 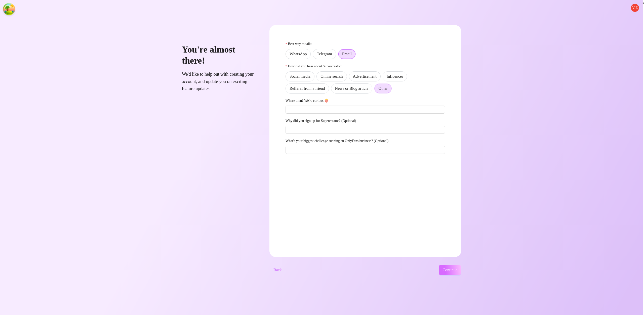 I want to click on button: Open Tanstack query devtools, so click(x=9, y=9).